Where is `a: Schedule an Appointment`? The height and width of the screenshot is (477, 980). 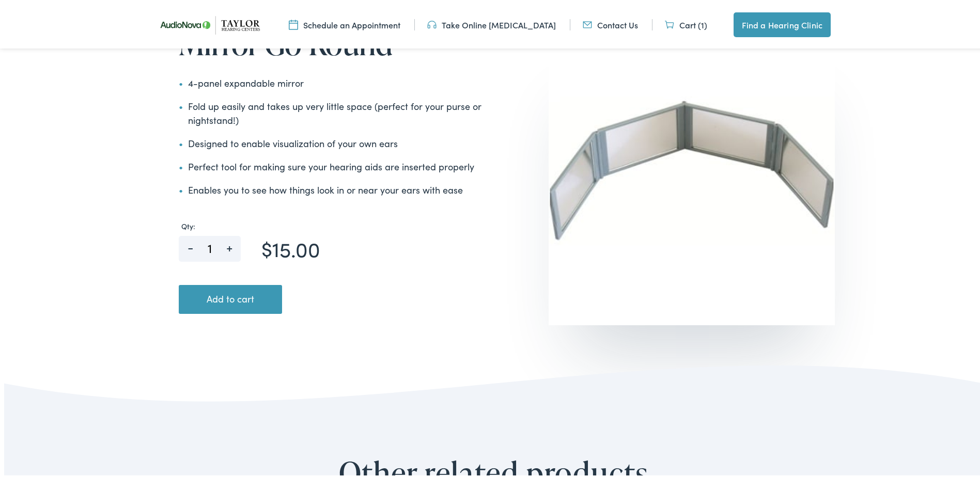 a: Schedule an Appointment is located at coordinates (344, 23).